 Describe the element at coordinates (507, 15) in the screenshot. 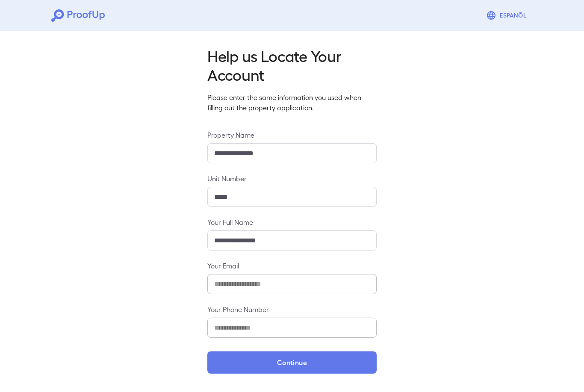

I see `button: Espanõl` at that location.